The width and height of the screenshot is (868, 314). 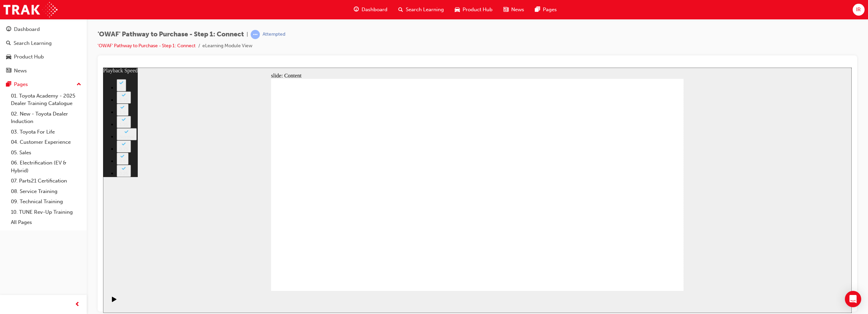 I want to click on a: 01. Toyota Academy - 2025 Dealer Training Catalogue, so click(x=46, y=100).